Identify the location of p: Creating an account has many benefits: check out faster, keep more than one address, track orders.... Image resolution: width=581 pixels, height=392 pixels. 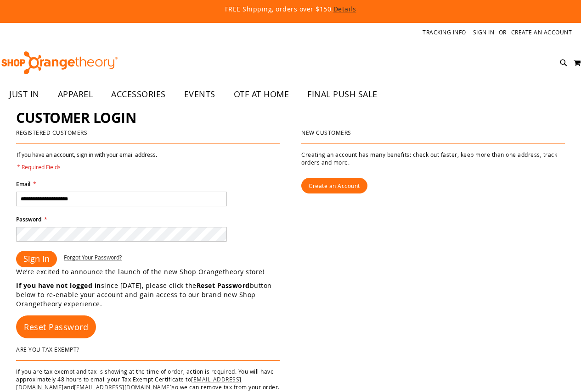
(433, 159).